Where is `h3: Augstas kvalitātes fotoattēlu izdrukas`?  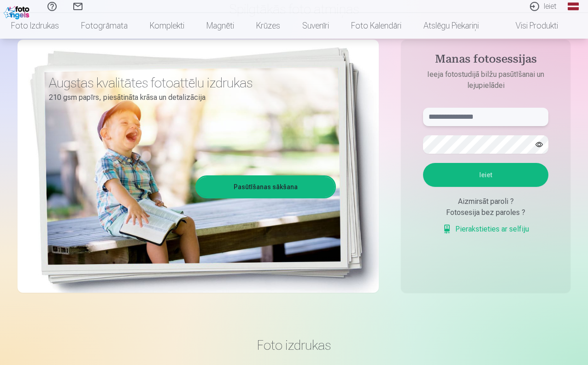 h3: Augstas kvalitātes fotoattēlu izdrukas is located at coordinates (189, 83).